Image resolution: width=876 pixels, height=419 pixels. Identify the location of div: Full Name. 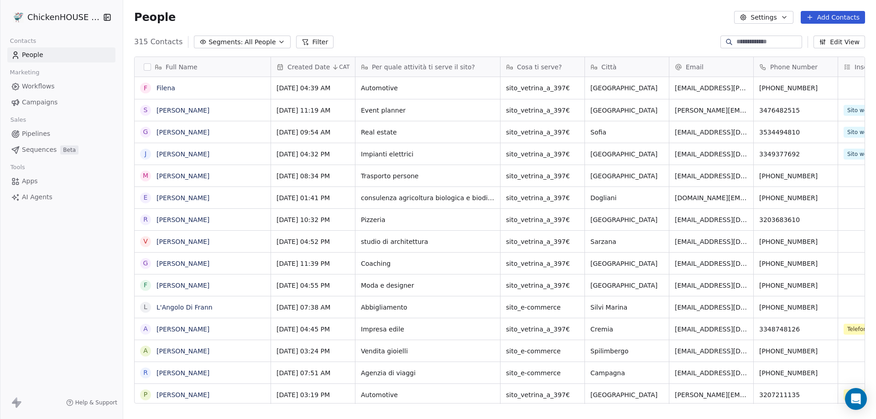
(202, 67).